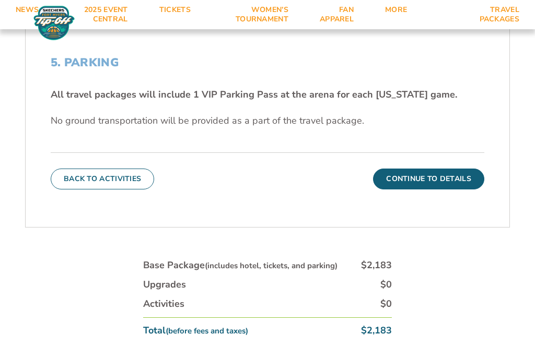 This screenshot has height=347, width=535. What do you see at coordinates (165, 285) in the screenshot?
I see `div: Upgrades` at bounding box center [165, 285].